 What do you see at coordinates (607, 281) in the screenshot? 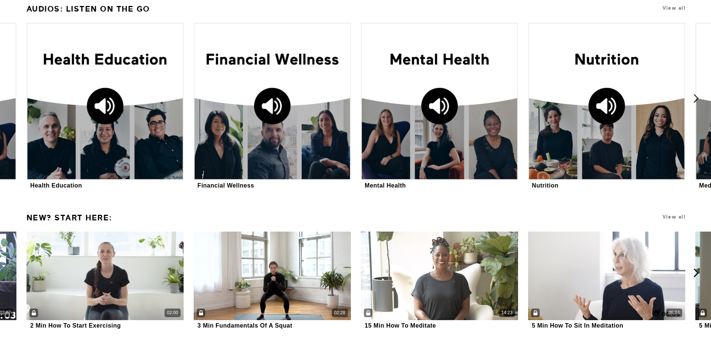
I see `a: 5 Min How To Sit In Meditation05:045 Min How To Sit In Meditation` at bounding box center [607, 281].